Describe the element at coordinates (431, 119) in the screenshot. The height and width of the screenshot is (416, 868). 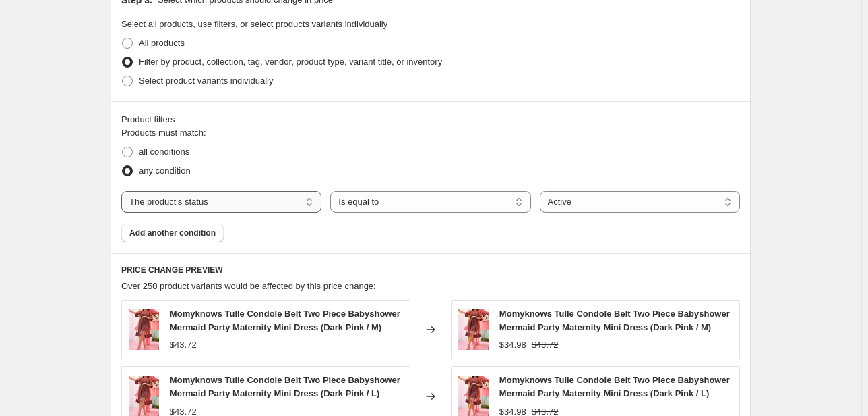
I see `div: Product filters` at that location.